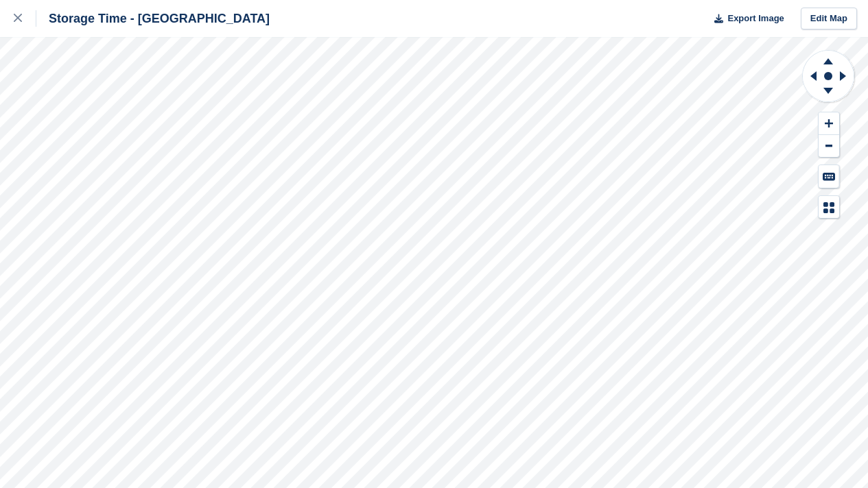 This screenshot has width=868, height=488. Describe the element at coordinates (829, 176) in the screenshot. I see `button: Keyboard Shortcuts` at that location.